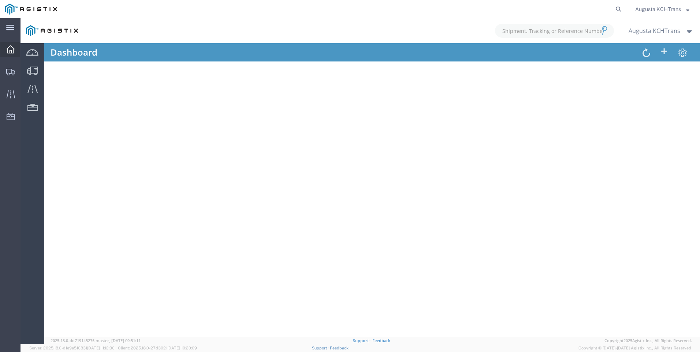 The height and width of the screenshot is (352, 700). What do you see at coordinates (658, 9) in the screenshot?
I see `span: Augusta KCHTrans` at bounding box center [658, 9].